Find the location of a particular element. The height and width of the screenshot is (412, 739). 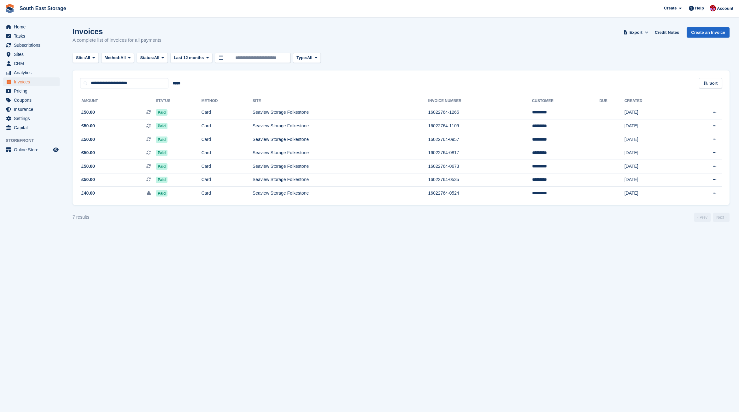

a: Credit Notes is located at coordinates (667, 32).